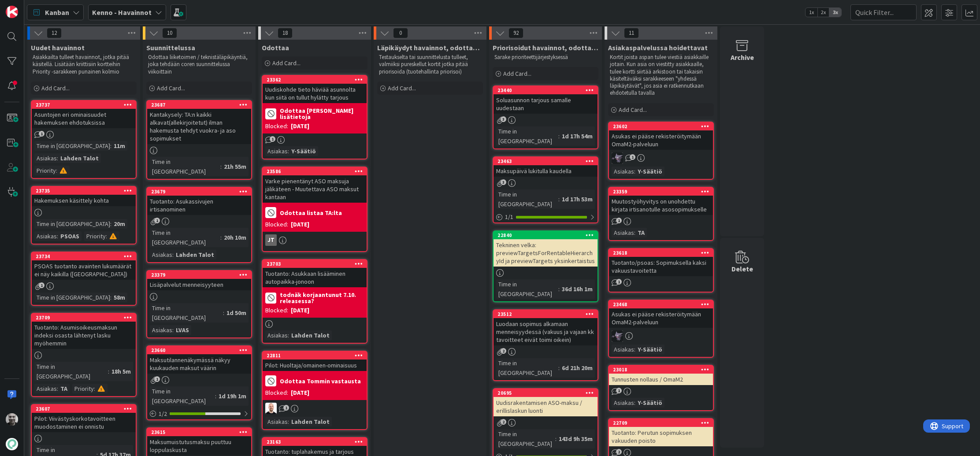  I want to click on div: Asuntojen eri ominaisuudet hakemuksen ehdotuksissa, so click(84, 118).